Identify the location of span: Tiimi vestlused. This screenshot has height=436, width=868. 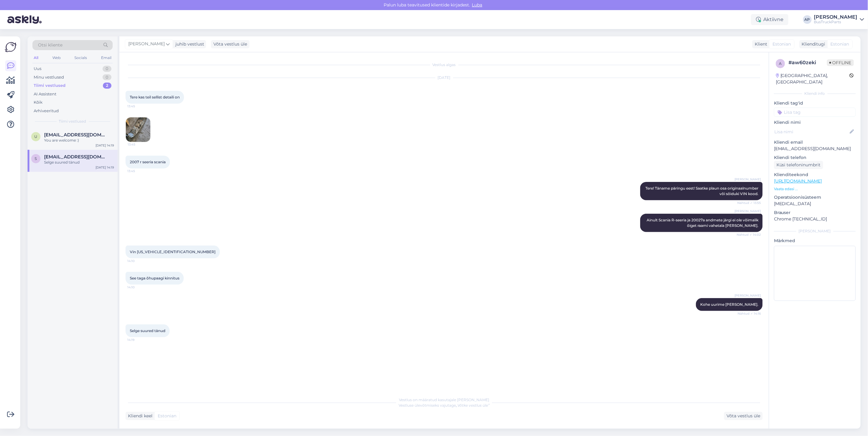
(72, 122).